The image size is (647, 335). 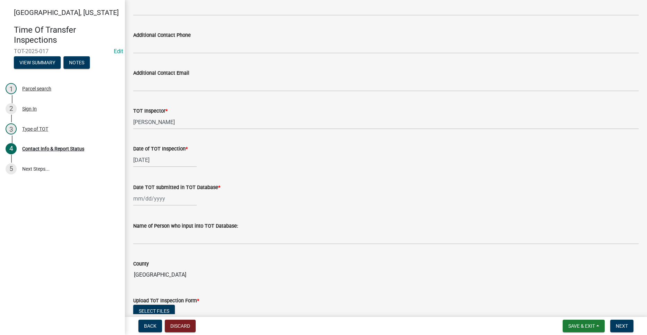 I want to click on h4: Time Of Transfer Inspections, so click(x=67, y=35).